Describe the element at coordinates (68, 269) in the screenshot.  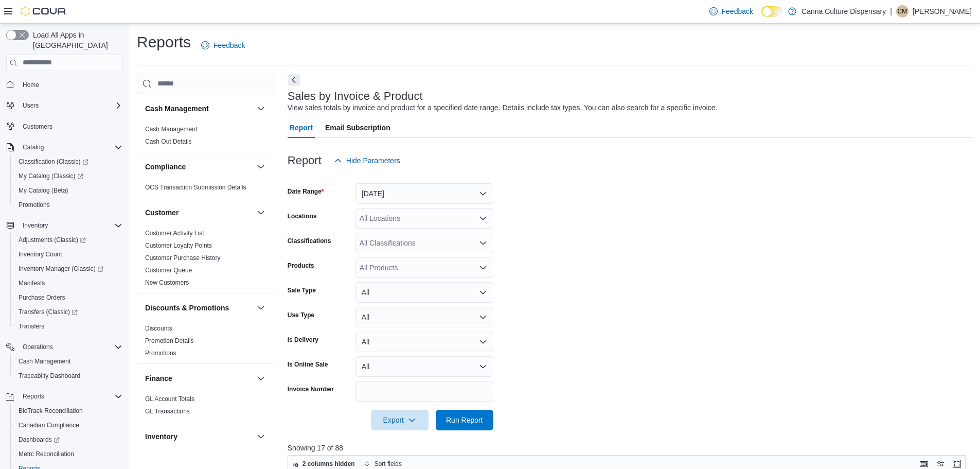
I see `span: Inventory Manager (Classic)` at that location.